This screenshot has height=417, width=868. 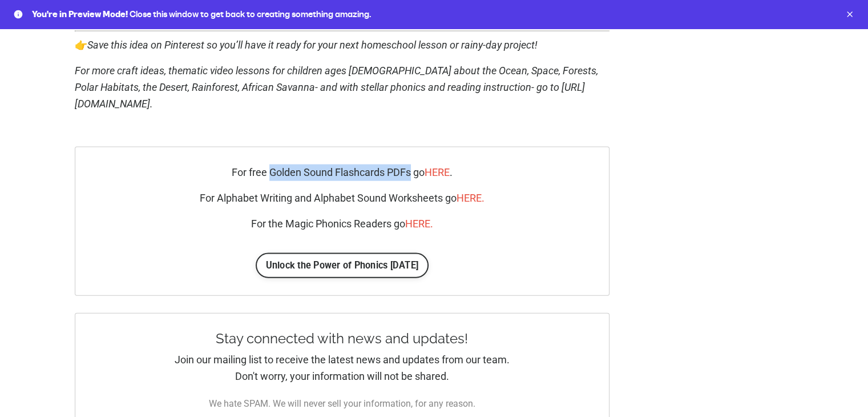 I want to click on p: For Alphabet Writing and Alphabet Sound Worksheets go, so click(x=342, y=198).